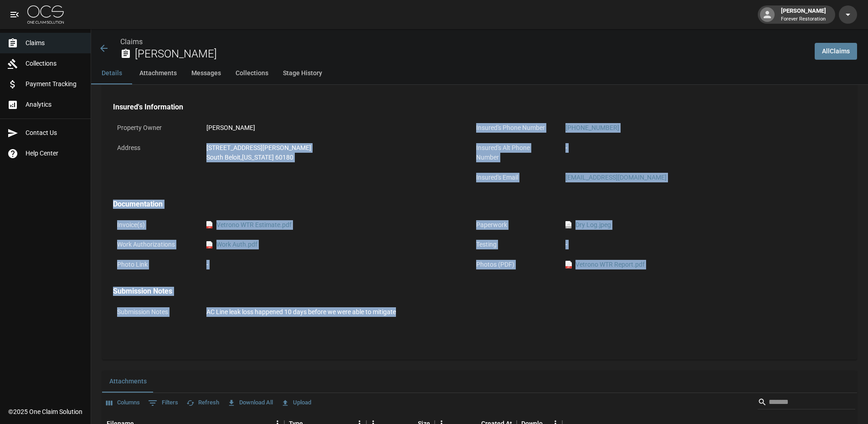 The image size is (868, 424). What do you see at coordinates (835, 51) in the screenshot?
I see `a: AllClaims` at bounding box center [835, 51].